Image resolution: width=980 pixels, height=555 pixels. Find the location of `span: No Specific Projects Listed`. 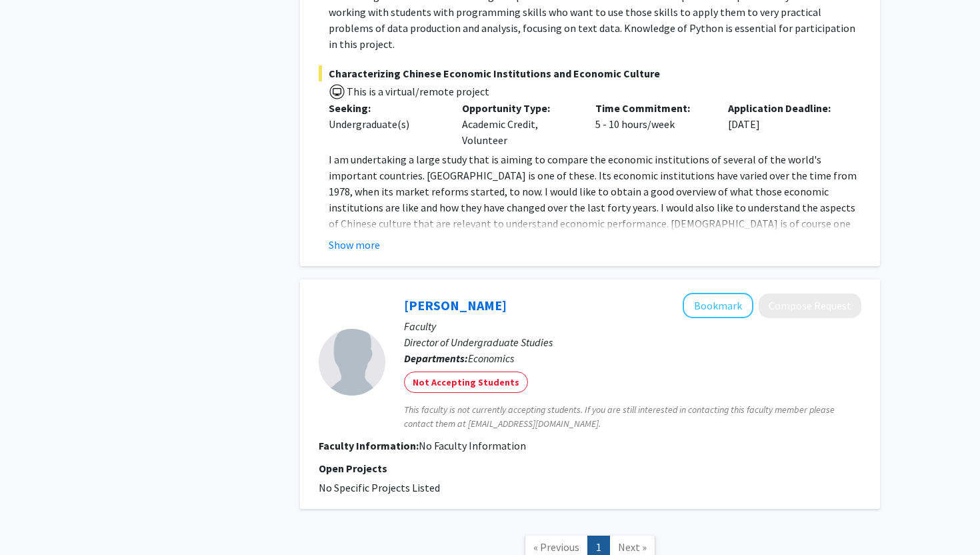

span: No Specific Projects Listed is located at coordinates (379, 487).